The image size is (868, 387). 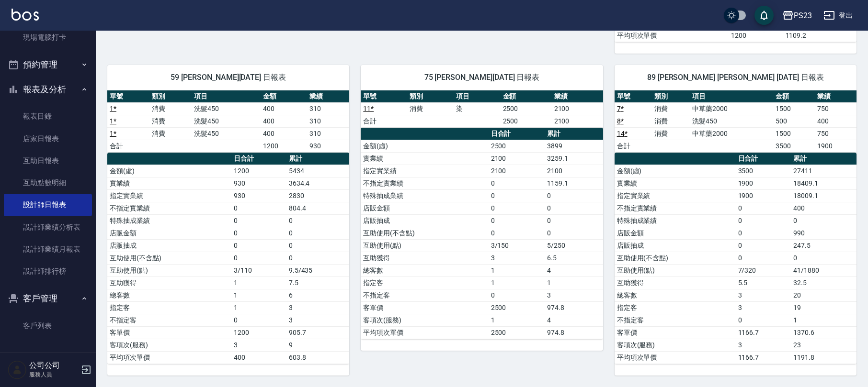 I want to click on td: 32.5, so click(x=824, y=283).